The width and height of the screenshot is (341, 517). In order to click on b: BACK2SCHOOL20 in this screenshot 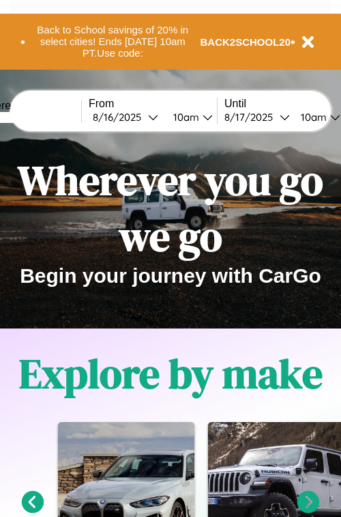, I will do `click(246, 42)`.